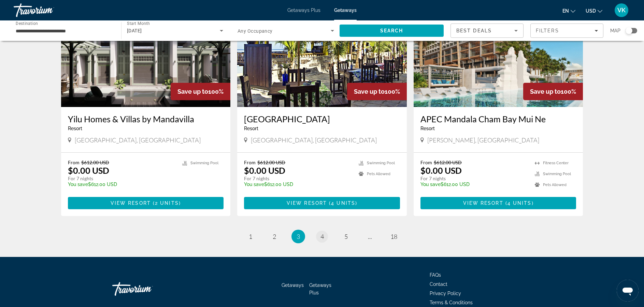 This screenshot has width=644, height=307. What do you see at coordinates (304, 10) in the screenshot?
I see `span: Getaways Plus` at bounding box center [304, 10].